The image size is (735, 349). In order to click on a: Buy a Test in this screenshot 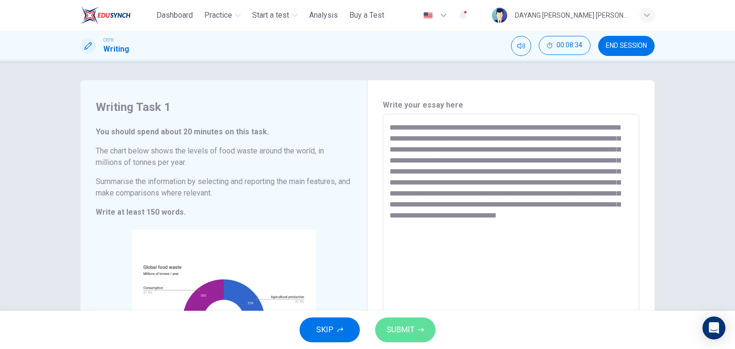, I will do `click(367, 15)`.